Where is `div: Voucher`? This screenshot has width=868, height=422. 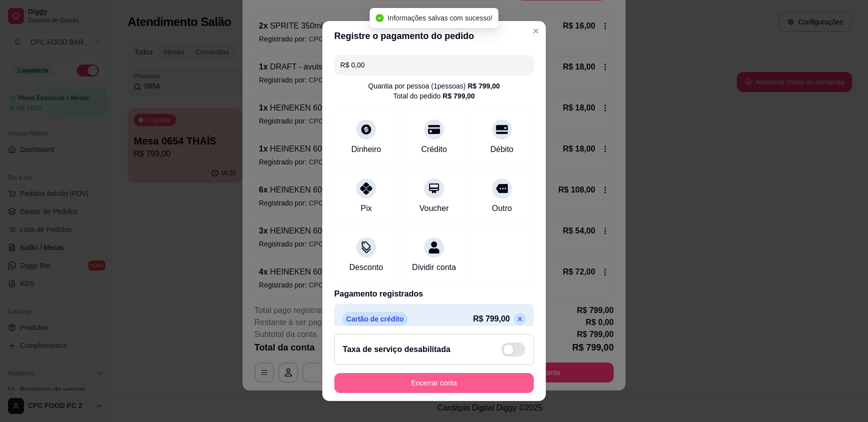 div: Voucher is located at coordinates (434, 208).